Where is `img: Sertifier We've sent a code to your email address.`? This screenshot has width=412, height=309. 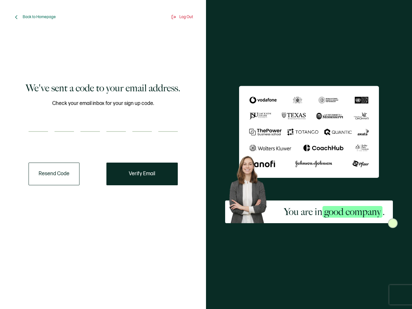
img: Sertifier We've sent a code to your email address. is located at coordinates (309, 132).